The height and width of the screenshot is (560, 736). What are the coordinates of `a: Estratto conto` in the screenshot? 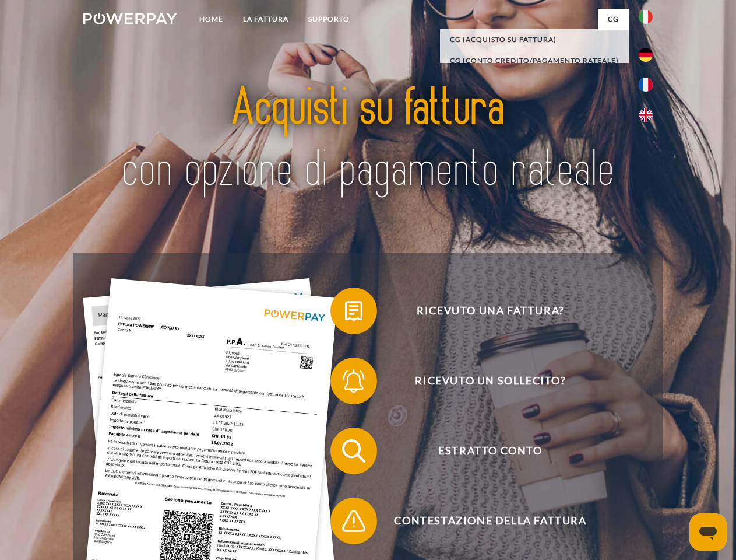 It's located at (482, 451).